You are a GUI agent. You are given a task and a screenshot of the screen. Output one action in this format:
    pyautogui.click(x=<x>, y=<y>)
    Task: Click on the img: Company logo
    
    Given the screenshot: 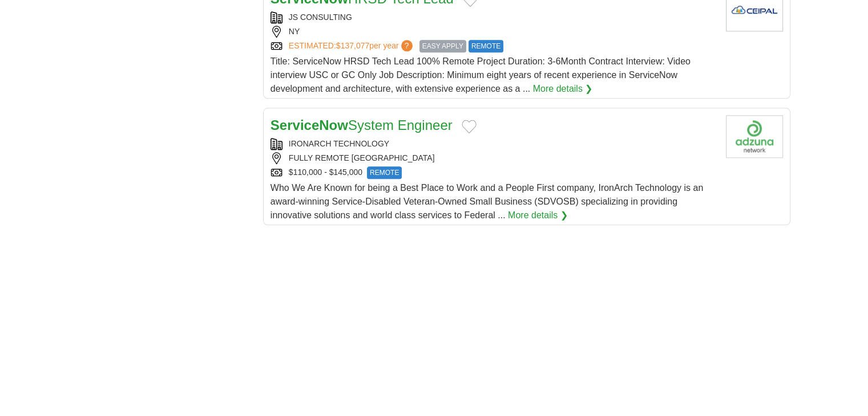 What is the action you would take?
    pyautogui.click(x=755, y=136)
    